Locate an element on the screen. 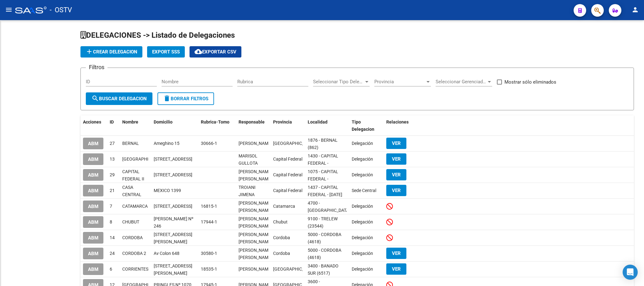  span: Mostrar sólo eliminados is located at coordinates (530, 82).